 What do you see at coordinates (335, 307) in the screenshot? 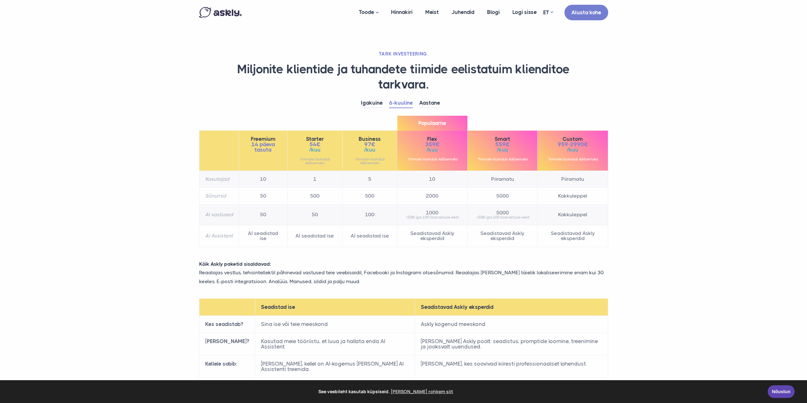
I see `th: Seadistad ise` at bounding box center [335, 307].